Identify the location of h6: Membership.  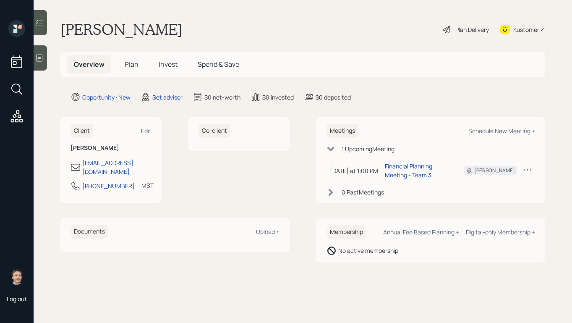
(346, 232).